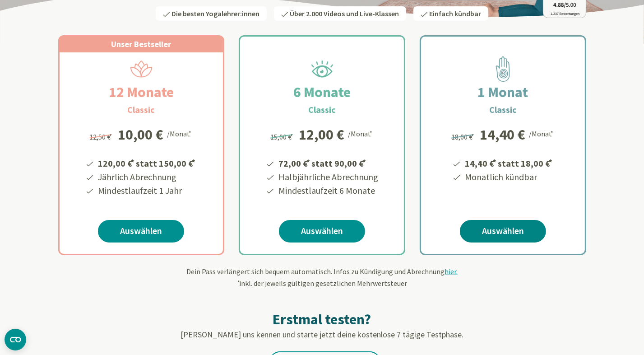 This screenshot has width=644, height=355. I want to click on li: Mindestlaufzeit 1 Jahr, so click(147, 191).